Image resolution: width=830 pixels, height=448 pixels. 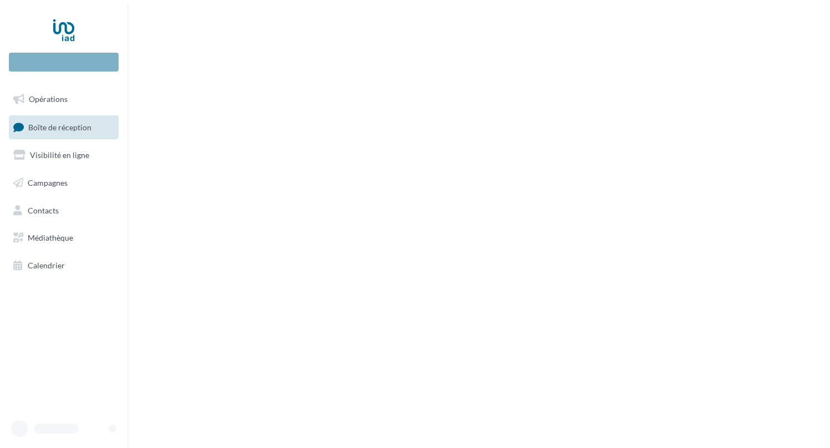 I want to click on a: Visibilité en ligne, so click(x=64, y=155).